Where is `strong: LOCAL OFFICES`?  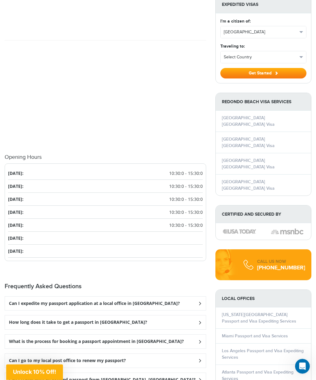 strong: LOCAL OFFICES is located at coordinates (264, 299).